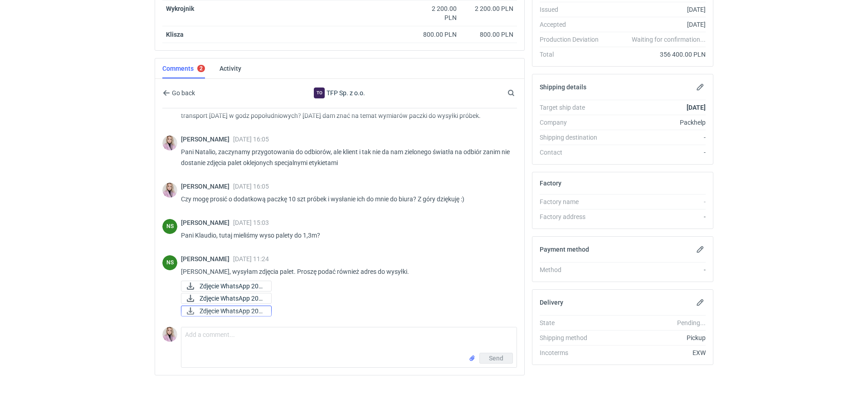 The height and width of the screenshot is (399, 868). Describe the element at coordinates (573, 54) in the screenshot. I see `div: Total` at that location.